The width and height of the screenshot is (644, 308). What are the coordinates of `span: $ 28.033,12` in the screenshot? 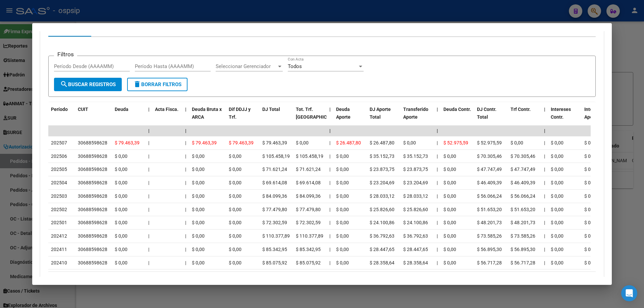 It's located at (416, 196).